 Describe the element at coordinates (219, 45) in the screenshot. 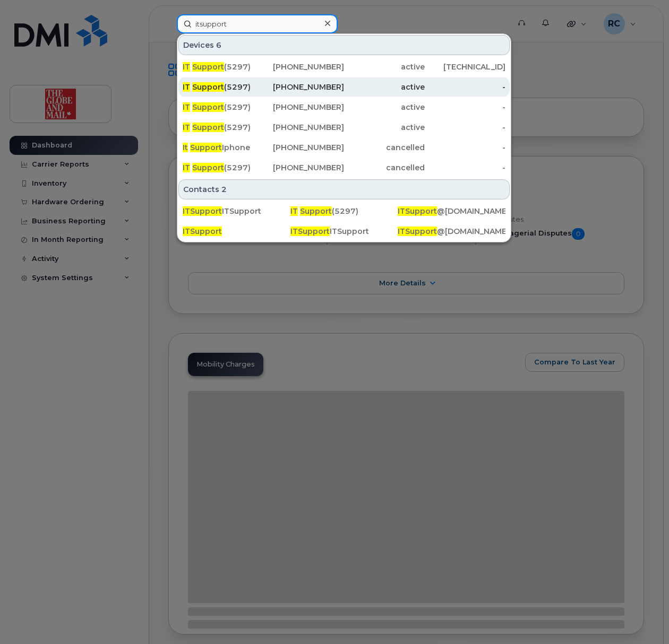

I see `span: 6` at that location.